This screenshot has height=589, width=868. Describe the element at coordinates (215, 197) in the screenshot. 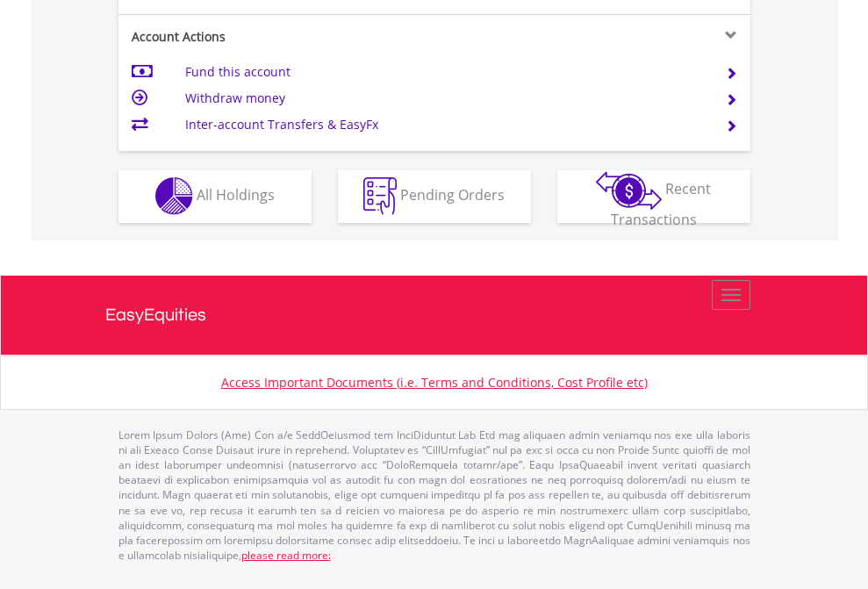

I see `button: All Holdings` at that location.